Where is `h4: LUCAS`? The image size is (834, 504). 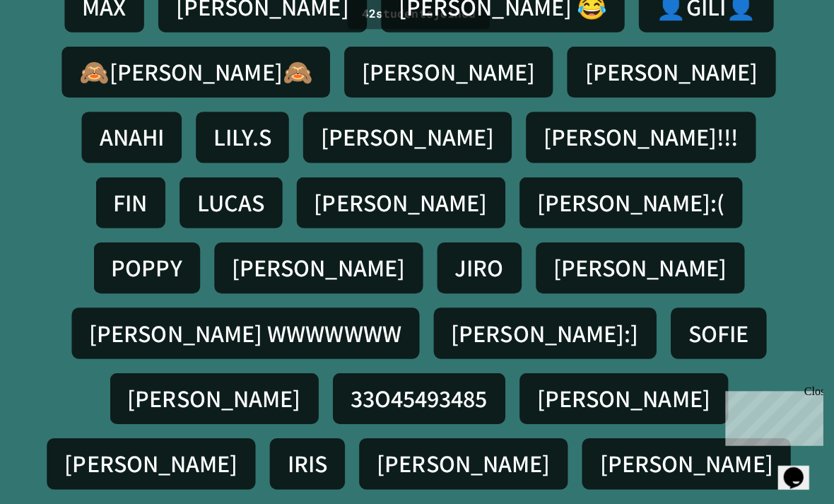 h4: LUCAS is located at coordinates (229, 204).